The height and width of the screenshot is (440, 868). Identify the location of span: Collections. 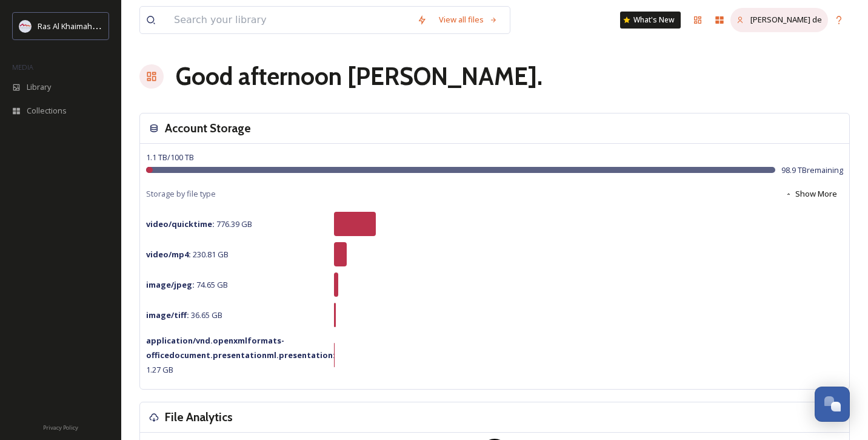
(46, 110).